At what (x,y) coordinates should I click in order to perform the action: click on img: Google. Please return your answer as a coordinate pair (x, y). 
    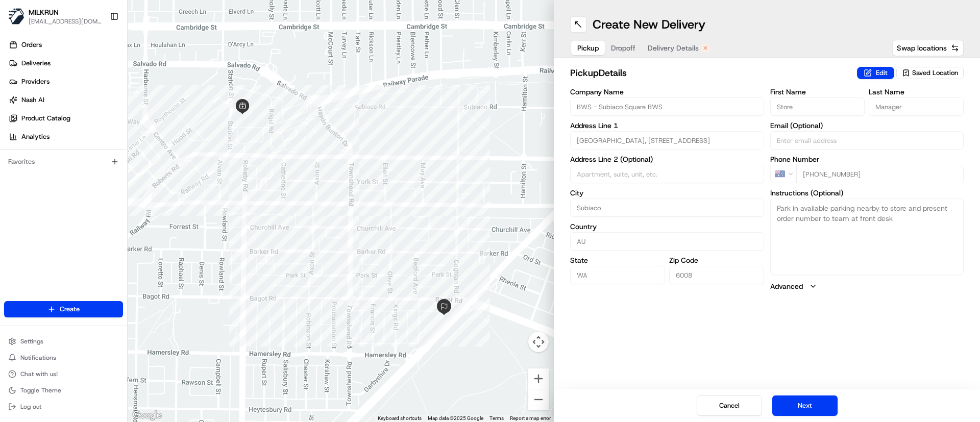
    Looking at the image, I should click on (147, 415).